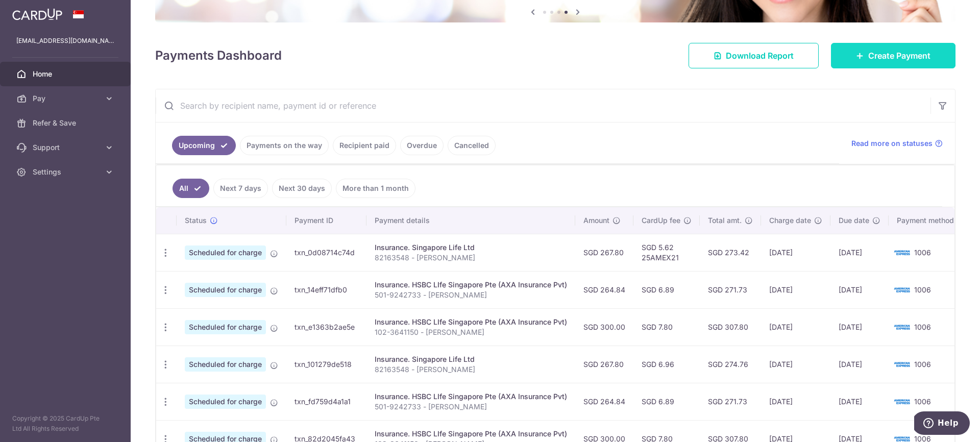  Describe the element at coordinates (240, 188) in the screenshot. I see `a: Next 7 days` at that location.